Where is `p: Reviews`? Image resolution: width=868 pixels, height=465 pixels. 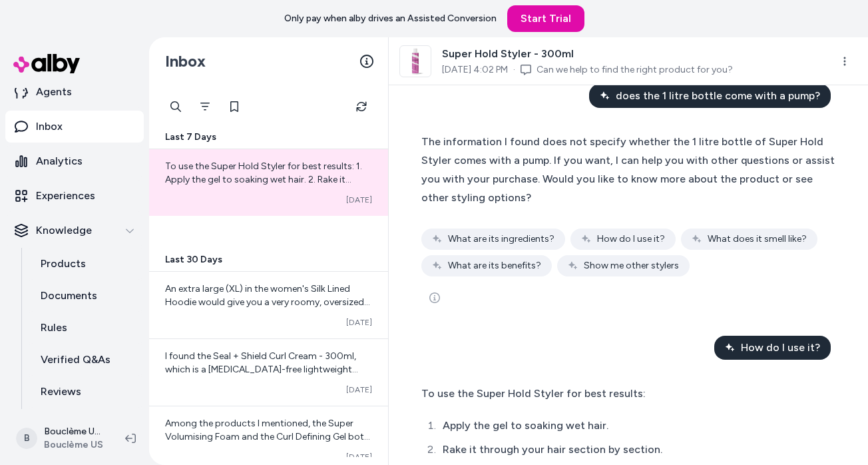
p: Reviews is located at coordinates (60, 392).